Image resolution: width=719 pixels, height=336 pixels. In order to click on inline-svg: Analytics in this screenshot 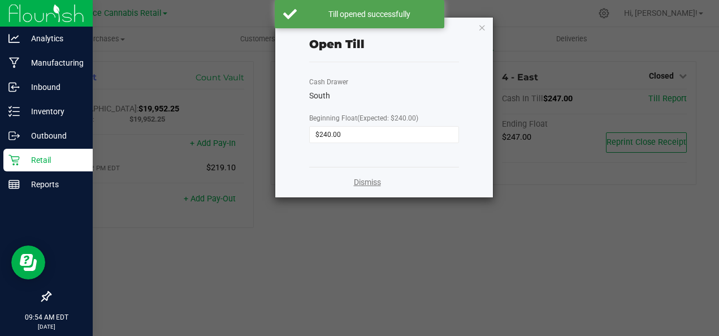, I will do `click(14, 38)`.